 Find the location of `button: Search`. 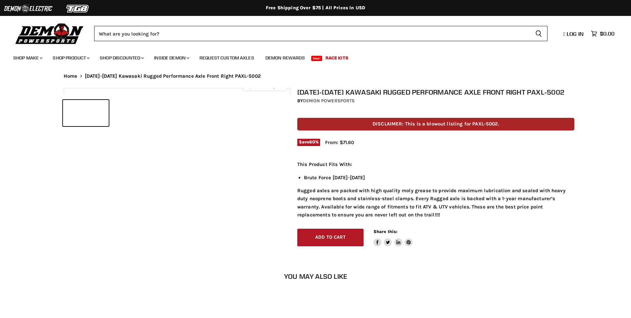

button: Search is located at coordinates (539, 33).